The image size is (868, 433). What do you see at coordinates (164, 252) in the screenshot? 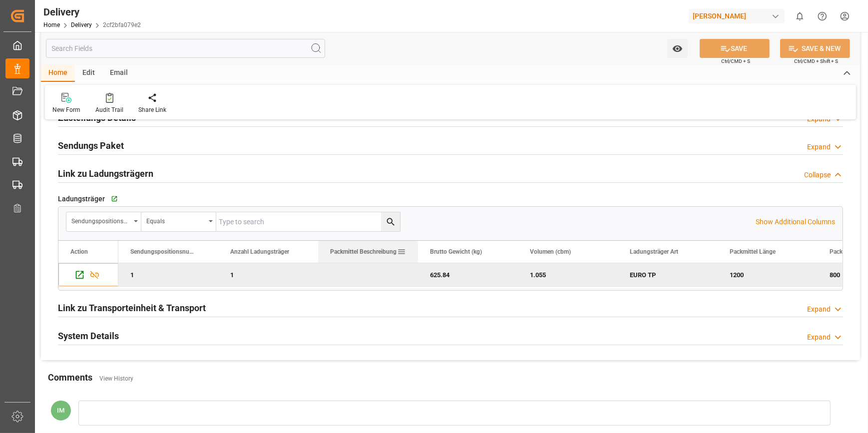
I see `span: Sendungspositionsnummer` at bounding box center [164, 252].